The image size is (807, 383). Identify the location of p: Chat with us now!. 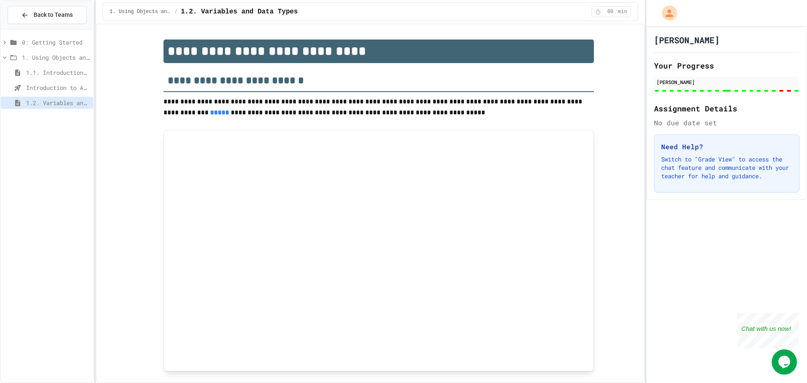
(29, 16).